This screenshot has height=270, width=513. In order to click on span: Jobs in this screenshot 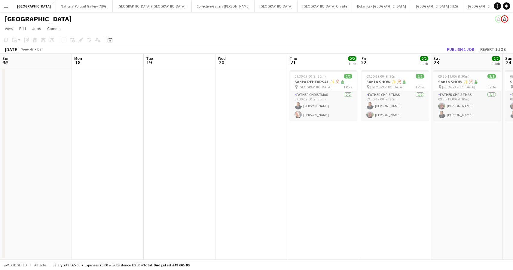, I will do `click(37, 29)`.